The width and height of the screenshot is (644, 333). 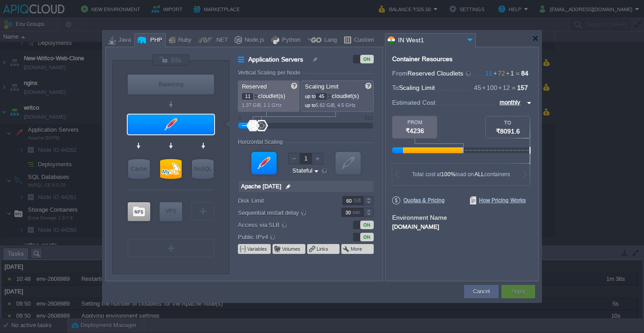 What do you see at coordinates (171, 85) in the screenshot?
I see `div: Balancing` at bounding box center [171, 85].